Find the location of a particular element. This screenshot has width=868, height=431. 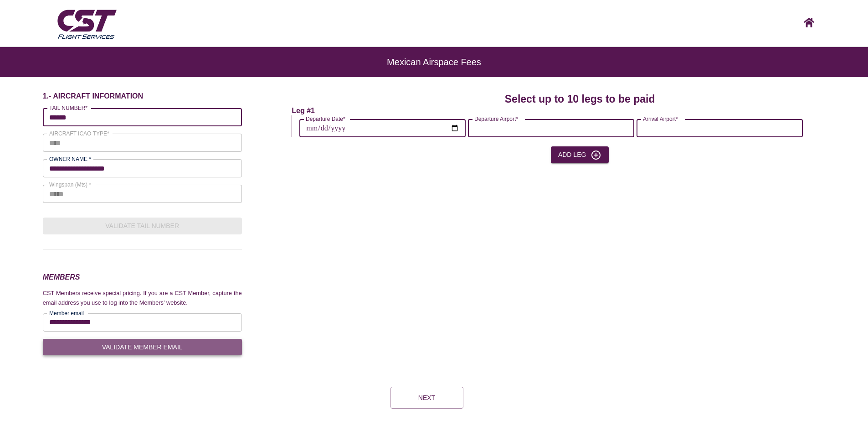

h6: 1.- AIRCRAFT INFORMATION is located at coordinates (142, 96).